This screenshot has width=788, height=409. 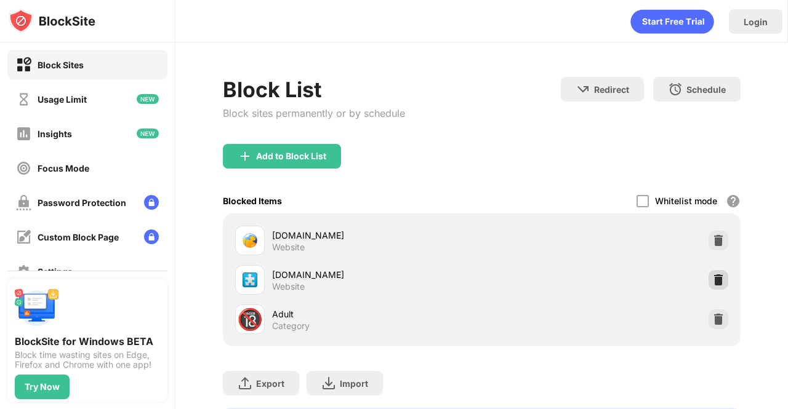 I want to click on img: block-on.svg, so click(x=23, y=65).